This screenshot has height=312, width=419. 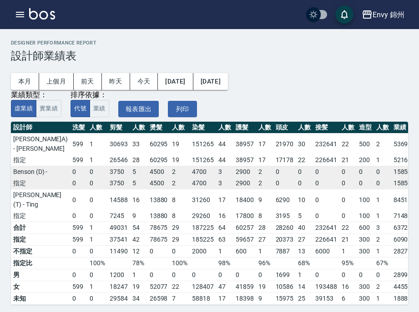 What do you see at coordinates (49, 109) in the screenshot?
I see `button: 實業績` at bounding box center [49, 109].